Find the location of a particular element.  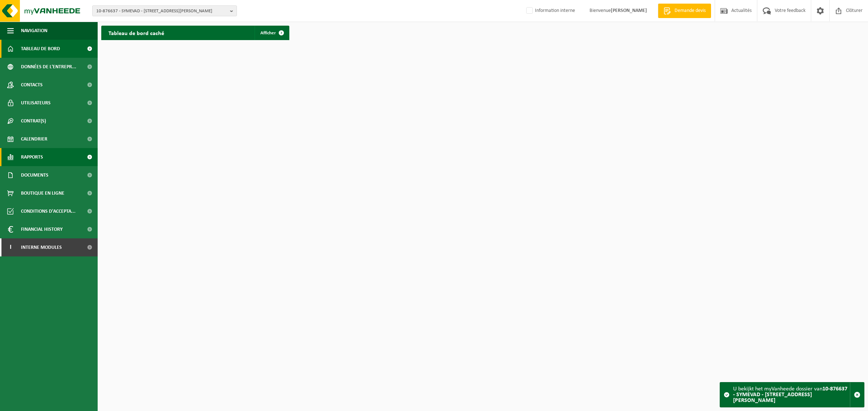

span: Boutique en ligne is located at coordinates (43, 193).